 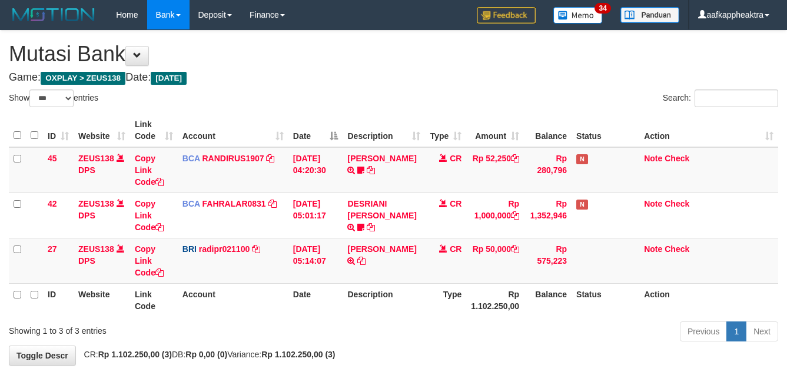 What do you see at coordinates (270, 158) in the screenshot?
I see `a: Copy RANDIRUS1907 to clipboard` at bounding box center [270, 158].